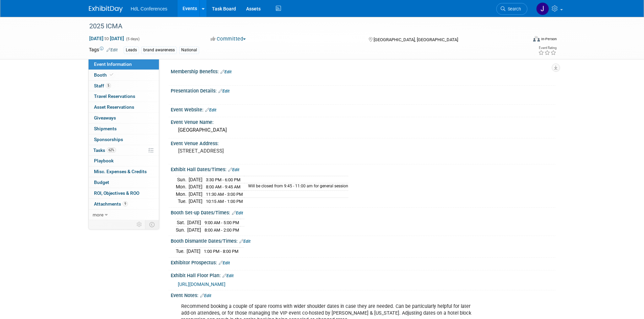 The height and width of the screenshot is (319, 644). Describe the element at coordinates (139, 224) in the screenshot. I see `td: Personalize Event Tab Strip` at that location.